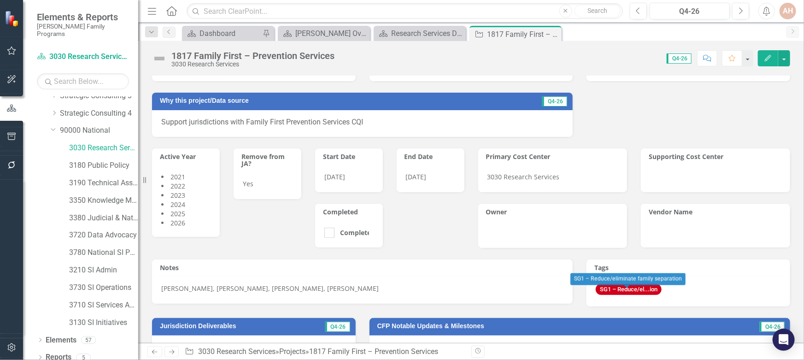 Image resolution: width=804 pixels, height=360 pixels. What do you see at coordinates (419, 33) in the screenshot?
I see `a: Research Services Dashboard` at bounding box center [419, 33].